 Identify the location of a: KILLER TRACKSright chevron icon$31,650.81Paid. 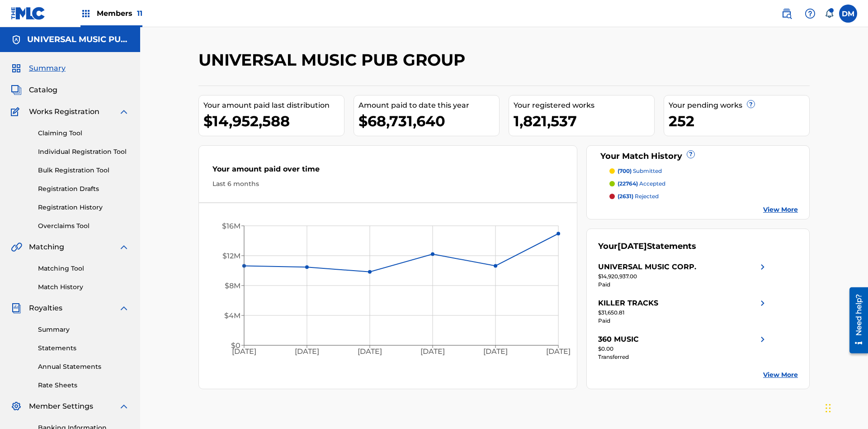
(682, 311).